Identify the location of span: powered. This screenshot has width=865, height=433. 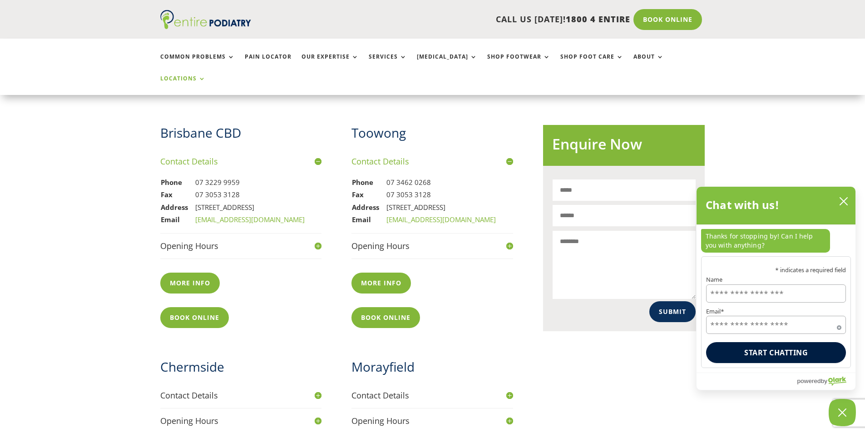
(808, 380).